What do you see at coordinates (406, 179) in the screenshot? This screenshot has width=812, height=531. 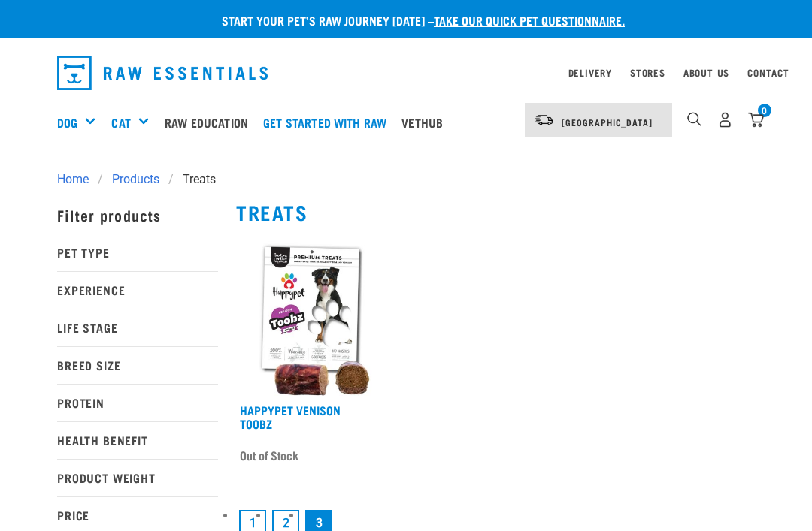 I see `nav: breadcrumbs` at bounding box center [406, 179].